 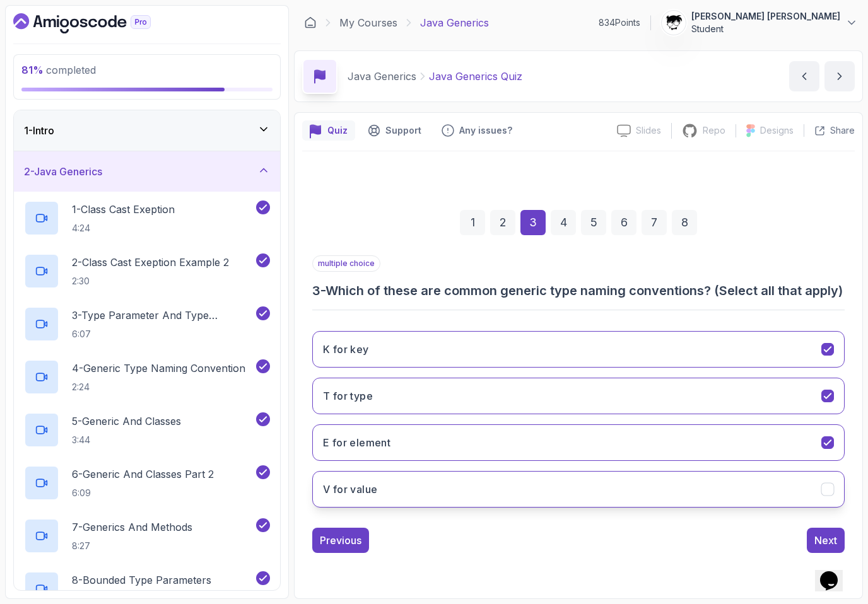 I want to click on button: Feedback button, so click(x=477, y=131).